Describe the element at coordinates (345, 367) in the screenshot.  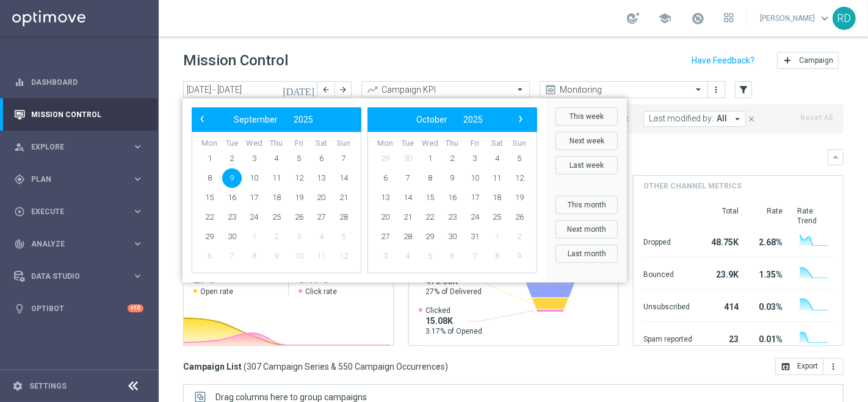
I see `span: 307 Campaign Series & 550 Campaign Occurrences` at that location.